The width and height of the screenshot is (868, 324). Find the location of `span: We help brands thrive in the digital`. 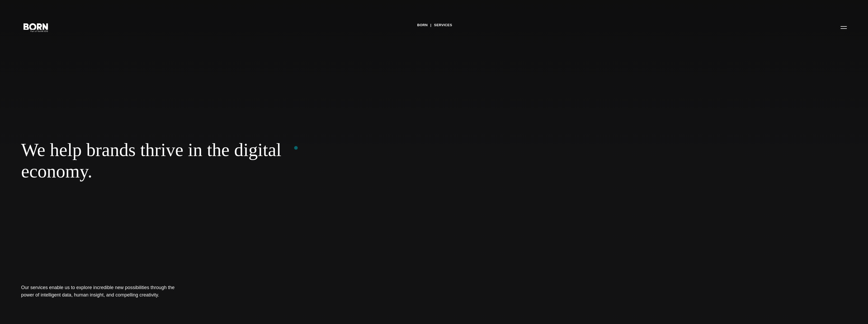

span: We help brands thrive in the digital is located at coordinates (172, 150).